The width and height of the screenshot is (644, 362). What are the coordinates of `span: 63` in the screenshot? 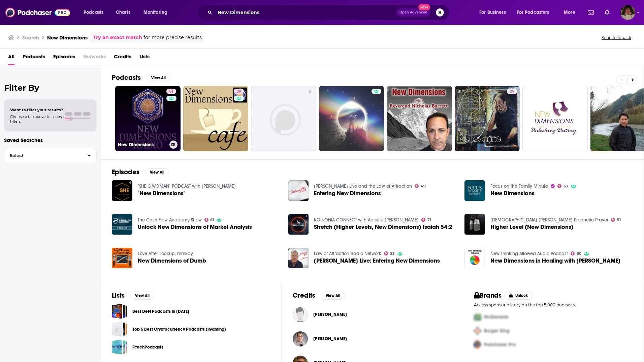 It's located at (566, 186).